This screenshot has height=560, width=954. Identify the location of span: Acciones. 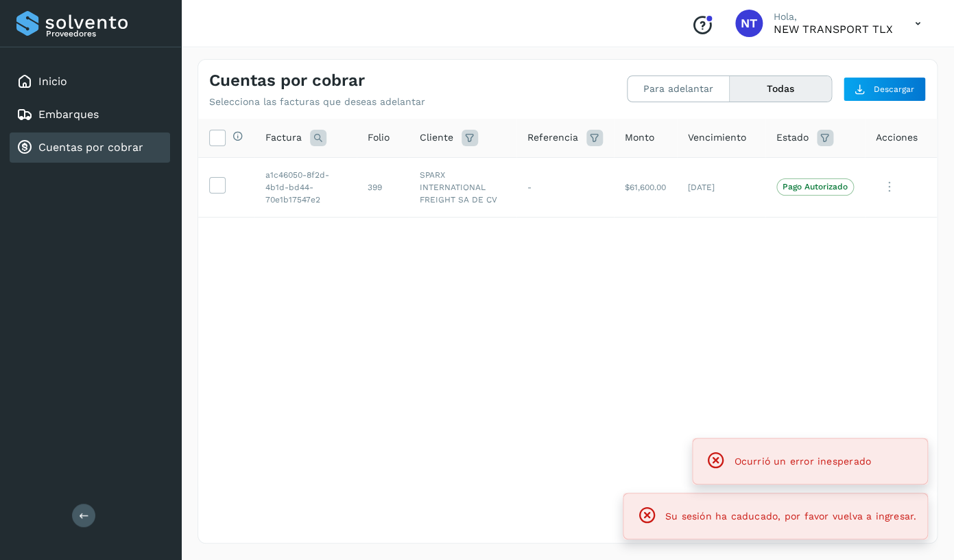
(896, 137).